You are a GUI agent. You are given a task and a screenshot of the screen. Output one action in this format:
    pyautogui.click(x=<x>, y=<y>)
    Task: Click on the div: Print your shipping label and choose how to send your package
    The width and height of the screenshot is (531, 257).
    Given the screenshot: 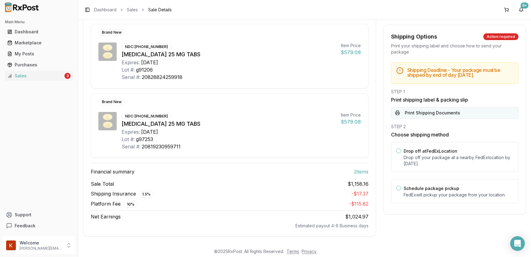 What is the action you would take?
    pyautogui.click(x=455, y=49)
    